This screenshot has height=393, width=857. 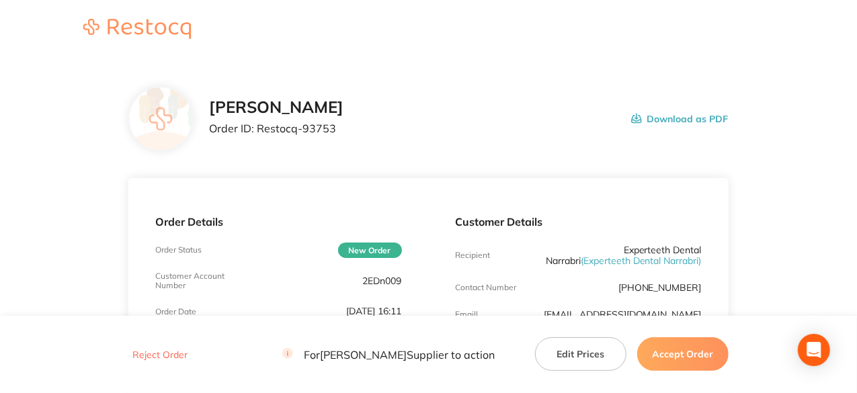 I want to click on p: Order Status, so click(x=178, y=250).